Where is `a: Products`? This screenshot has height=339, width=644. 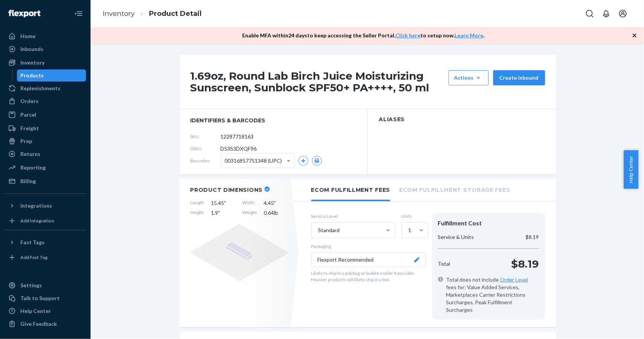 a: Products is located at coordinates (52, 75).